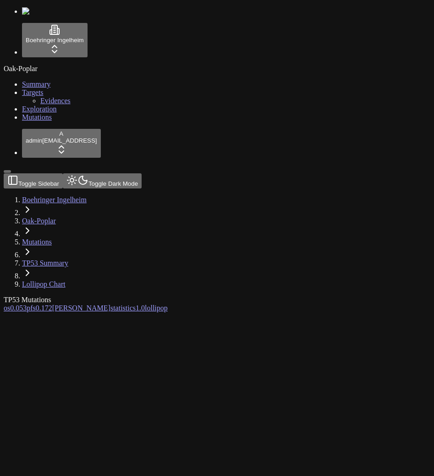 Image resolution: width=434 pixels, height=476 pixels. Describe the element at coordinates (45, 263) in the screenshot. I see `a: TP53 Summary` at that location.